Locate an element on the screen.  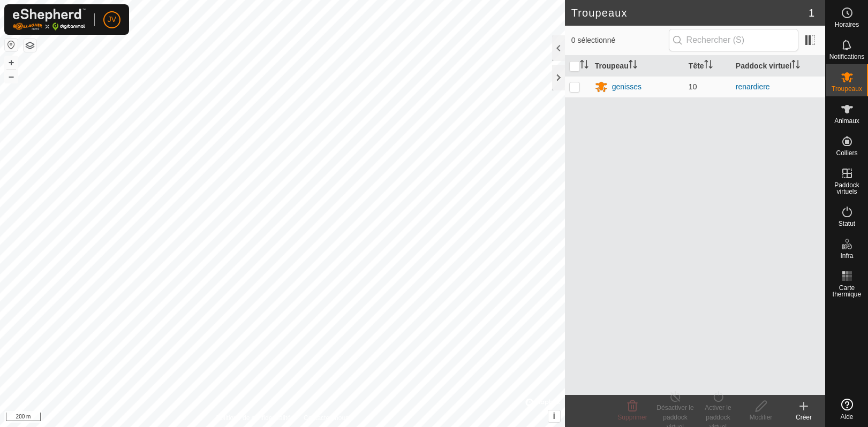
span: Animaux is located at coordinates (847, 121).